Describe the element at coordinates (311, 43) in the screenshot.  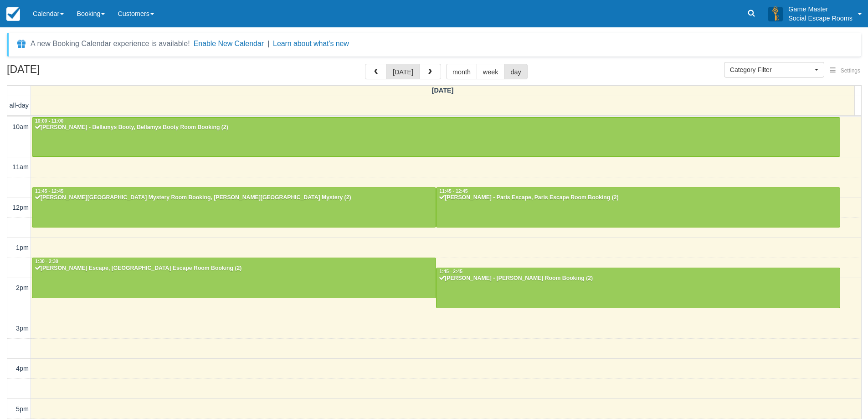
I see `a: Learn about what's new` at that location.